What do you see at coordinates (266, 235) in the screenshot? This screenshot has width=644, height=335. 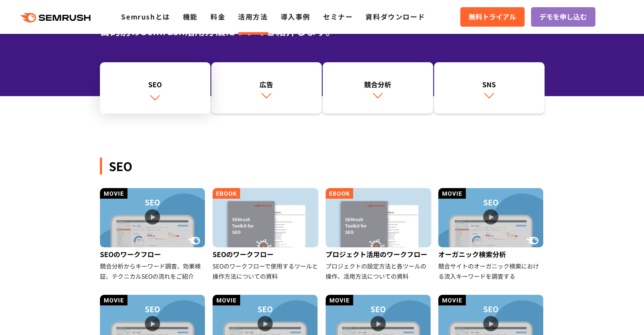 I see `a: SEOのワークフロー SEOのワークフローで使用するツールと操作方法についての資料` at bounding box center [266, 235].